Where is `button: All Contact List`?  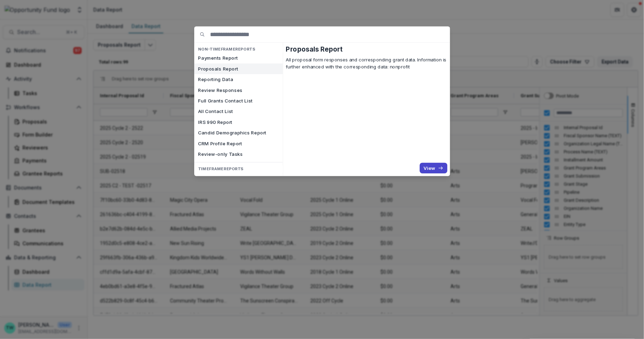
button: All Contact List is located at coordinates (238, 112).